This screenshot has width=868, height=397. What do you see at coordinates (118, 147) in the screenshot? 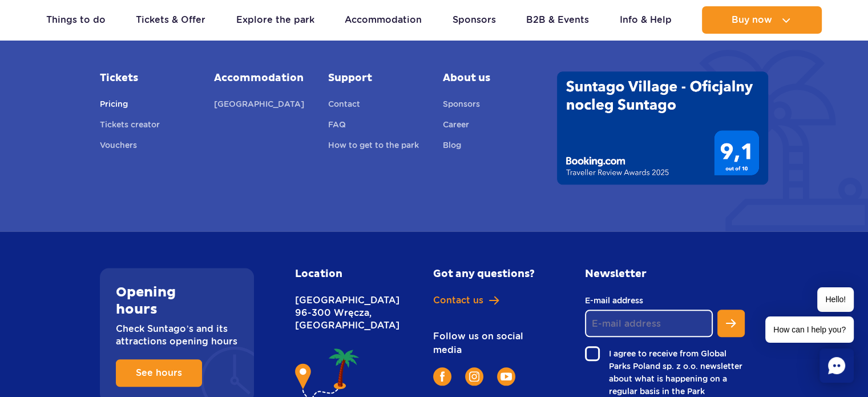
I see `a: Vouchers` at bounding box center [118, 147].